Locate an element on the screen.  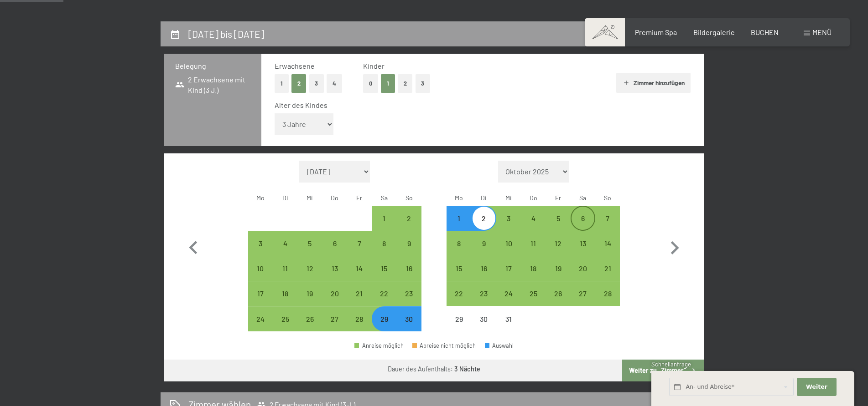
div: 17 is located at coordinates (508, 276).